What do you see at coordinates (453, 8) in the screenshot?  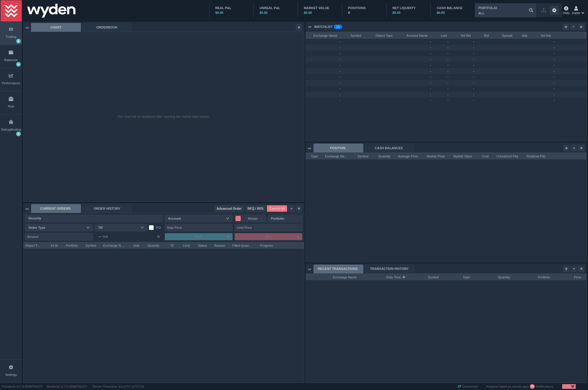 I see `div: CASH BALANCE` at bounding box center [453, 8].